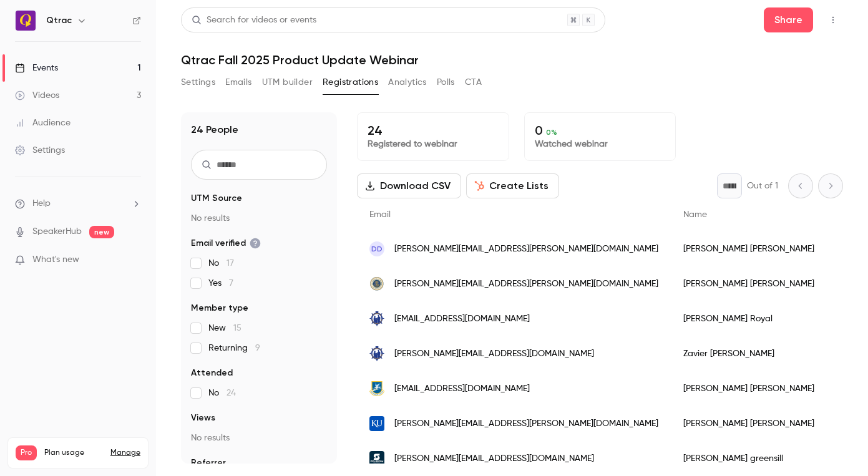 This screenshot has height=476, width=868. I want to click on img: stirling.wa.gov.au, so click(377, 459).